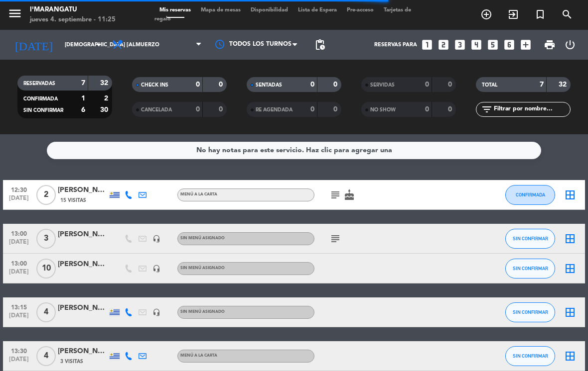  What do you see at coordinates (509, 45) in the screenshot?
I see `i: looks_6` at bounding box center [509, 45].